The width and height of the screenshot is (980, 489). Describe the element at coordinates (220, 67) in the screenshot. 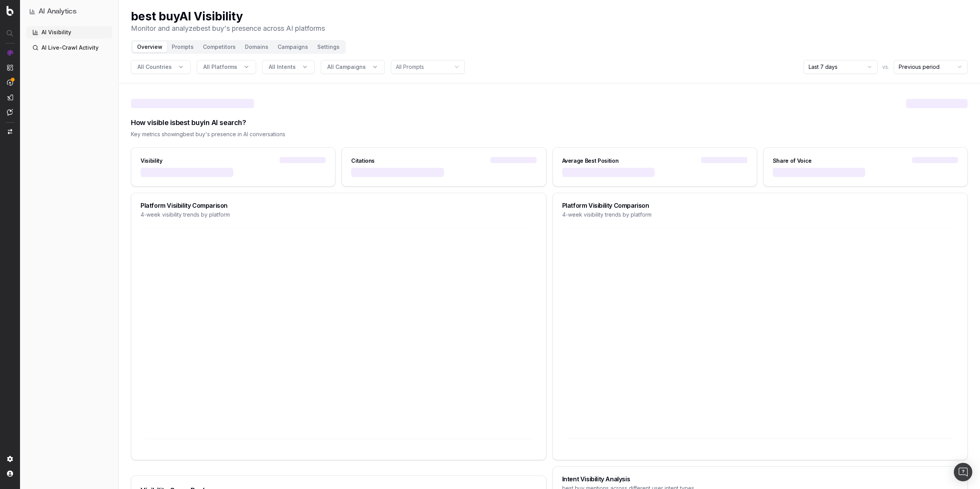

I see `span: All Platforms` at that location.